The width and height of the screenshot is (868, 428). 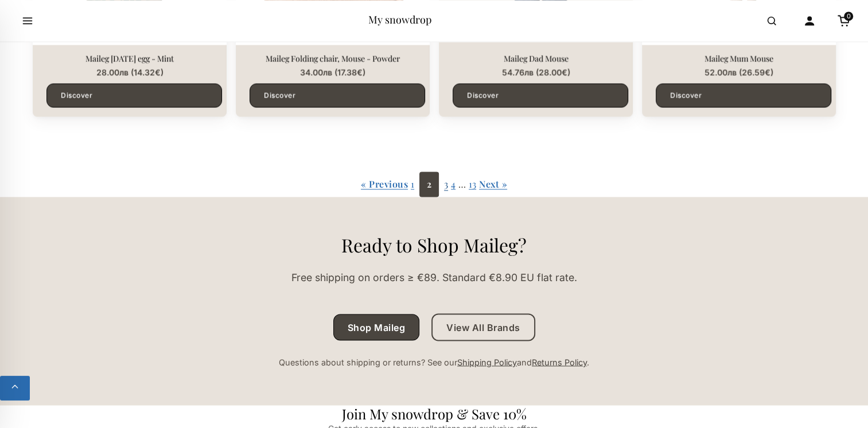 What do you see at coordinates (434, 413) in the screenshot?
I see `h2: Join My snowdrop & Save 10%` at bounding box center [434, 413].